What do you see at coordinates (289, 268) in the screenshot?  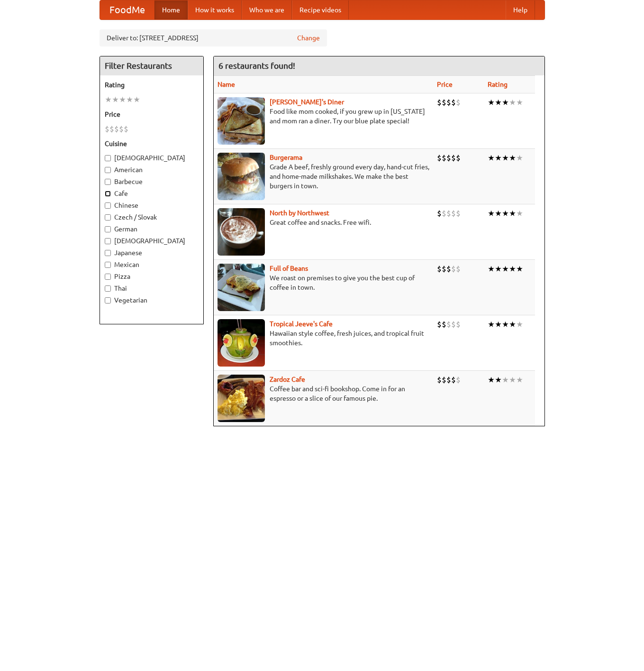 I see `b: Full of Beans` at bounding box center [289, 268].